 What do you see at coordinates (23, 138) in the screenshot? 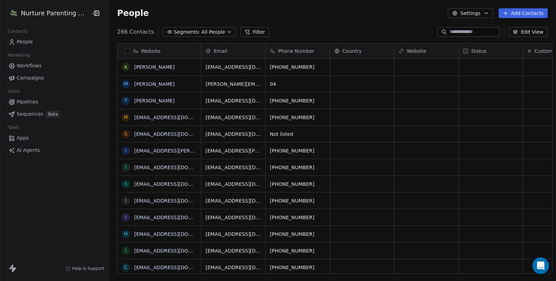
I see `span: Apps` at bounding box center [23, 138].